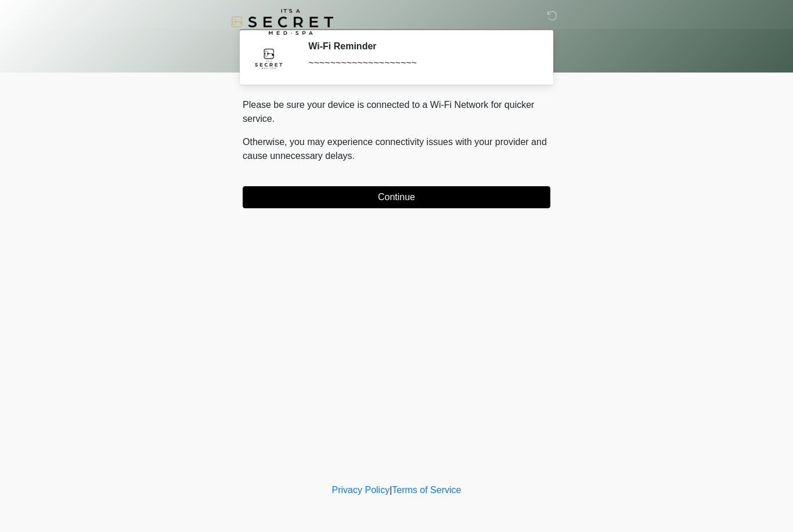 This screenshot has width=793, height=532. I want to click on button: Continue, so click(396, 197).